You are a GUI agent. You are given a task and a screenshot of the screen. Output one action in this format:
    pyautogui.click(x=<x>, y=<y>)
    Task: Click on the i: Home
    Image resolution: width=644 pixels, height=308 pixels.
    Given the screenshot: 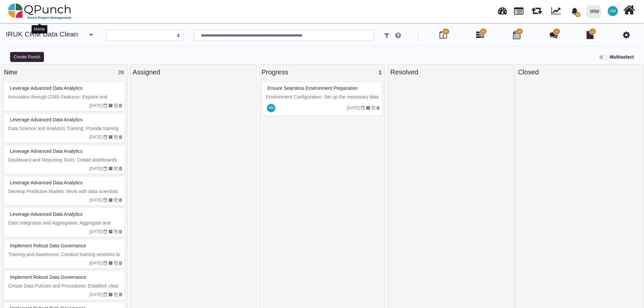 What is the action you would take?
    pyautogui.click(x=629, y=10)
    